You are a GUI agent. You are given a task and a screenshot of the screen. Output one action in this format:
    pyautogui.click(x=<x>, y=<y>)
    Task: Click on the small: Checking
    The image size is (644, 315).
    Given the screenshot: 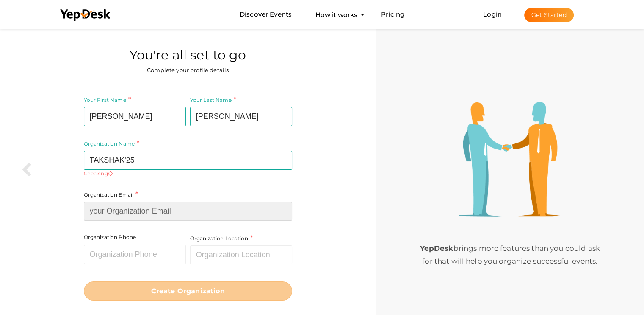 What is the action you would take?
    pyautogui.click(x=98, y=173)
    